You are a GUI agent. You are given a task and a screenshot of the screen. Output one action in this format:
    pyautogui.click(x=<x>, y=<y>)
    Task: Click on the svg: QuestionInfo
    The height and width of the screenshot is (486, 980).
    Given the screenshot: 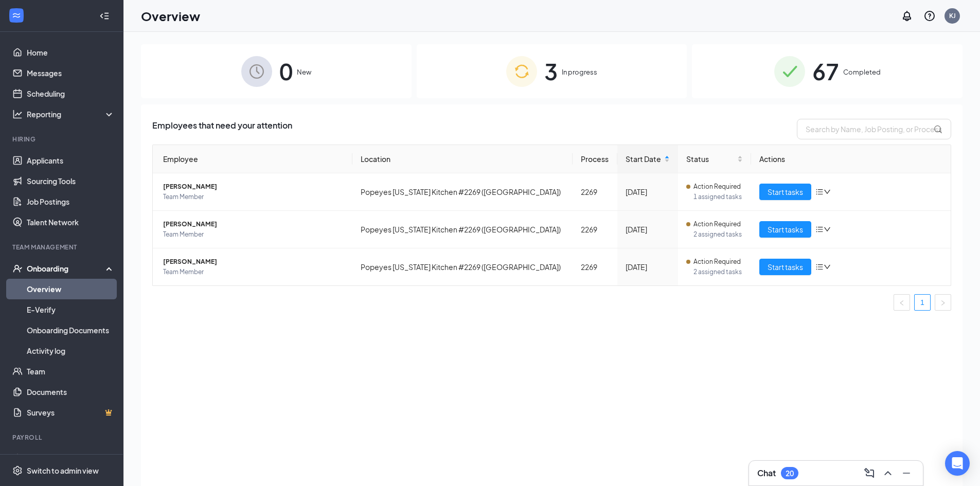 What is the action you would take?
    pyautogui.click(x=929, y=16)
    